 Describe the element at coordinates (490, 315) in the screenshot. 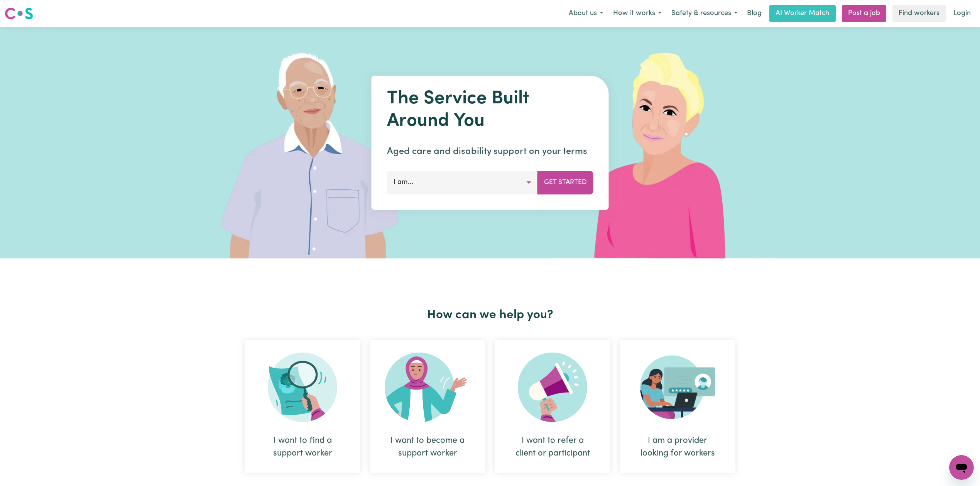

I see `h2: How can we help you?` at that location.